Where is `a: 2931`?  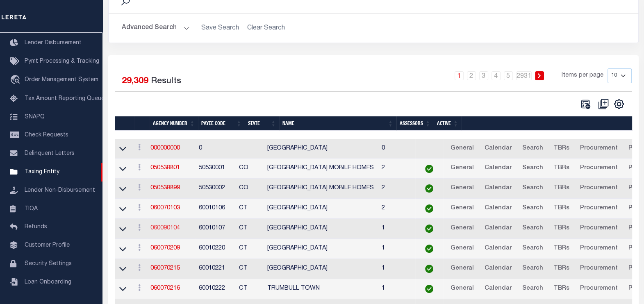
a: 2931 is located at coordinates (524, 76).